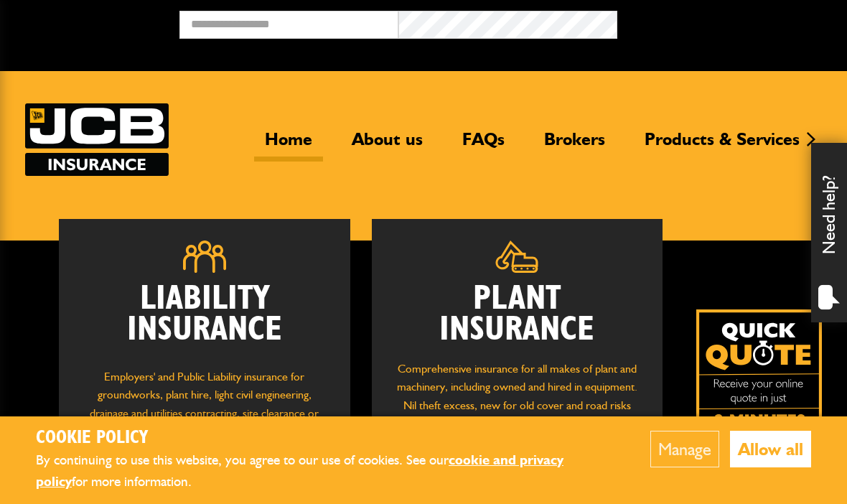 The height and width of the screenshot is (504, 847). Describe the element at coordinates (518, 396) in the screenshot. I see `p: Comprehensive insurance for all makes of plant and machinery, including owned and hired in equipm...` at that location.